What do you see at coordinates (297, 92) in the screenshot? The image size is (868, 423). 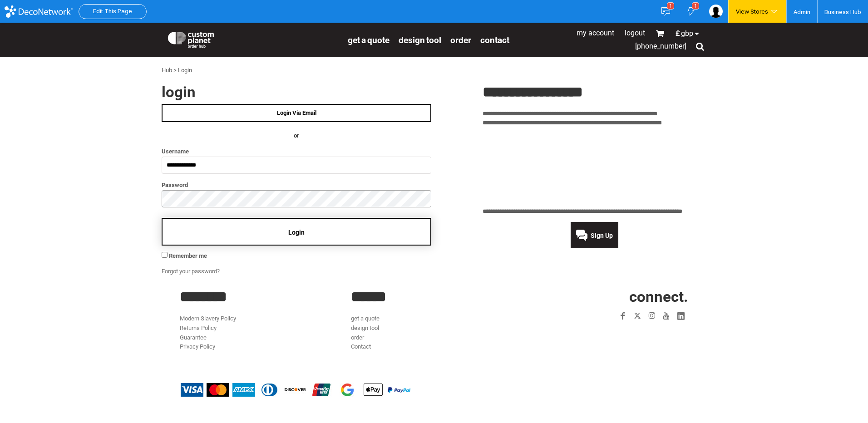 I see `h2: Login` at bounding box center [297, 92].